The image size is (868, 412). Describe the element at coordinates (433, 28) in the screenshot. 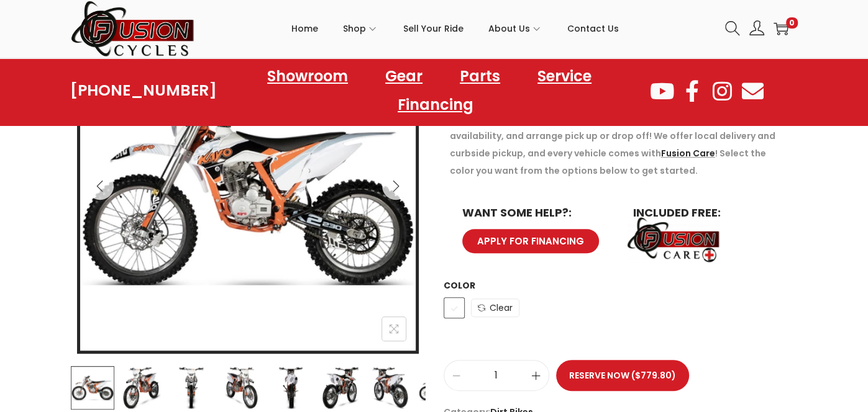

I see `a: Sell Your Ride` at that location.